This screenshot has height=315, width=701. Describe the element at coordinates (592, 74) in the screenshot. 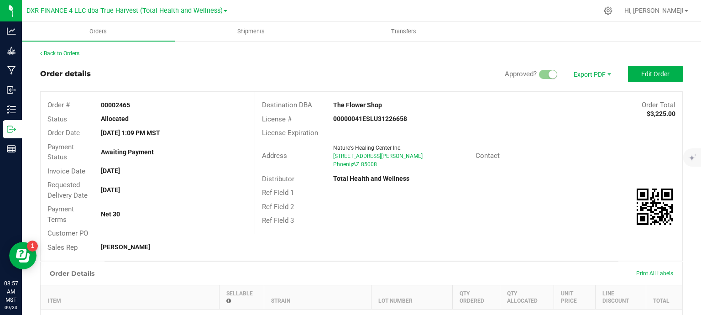

I see `li: Export PDF` at that location.